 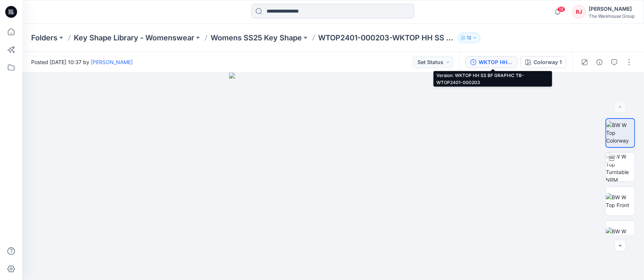 What do you see at coordinates (44, 38) in the screenshot?
I see `a: Folders` at bounding box center [44, 38].